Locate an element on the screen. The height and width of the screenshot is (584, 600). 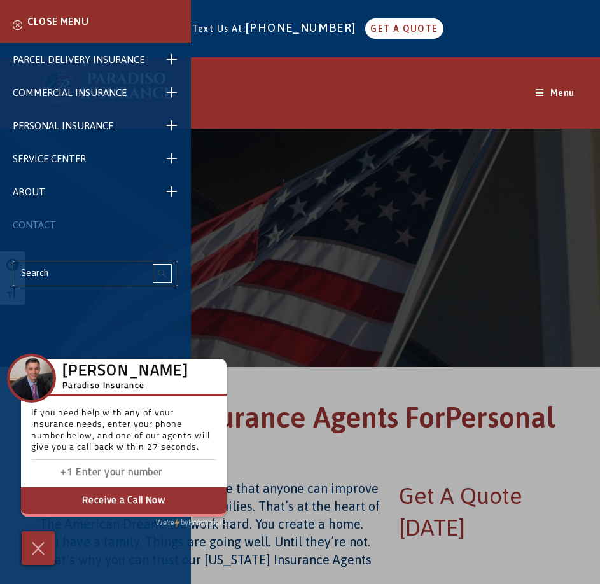
a: GET A QUOTE is located at coordinates (404, 29).